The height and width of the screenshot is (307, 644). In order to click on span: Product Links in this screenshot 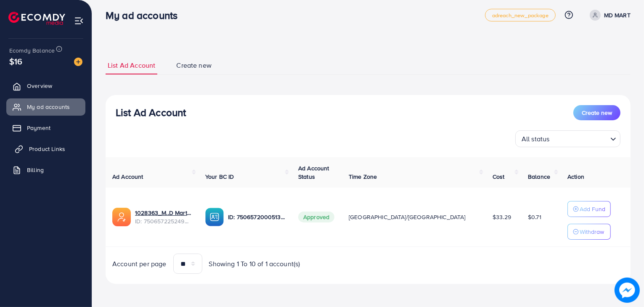, I will do `click(47, 149)`.